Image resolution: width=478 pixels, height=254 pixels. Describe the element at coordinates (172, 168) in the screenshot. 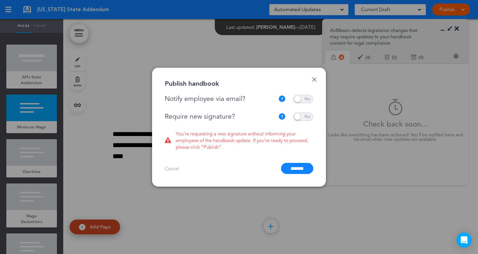

I see `a: Cancel` at that location.